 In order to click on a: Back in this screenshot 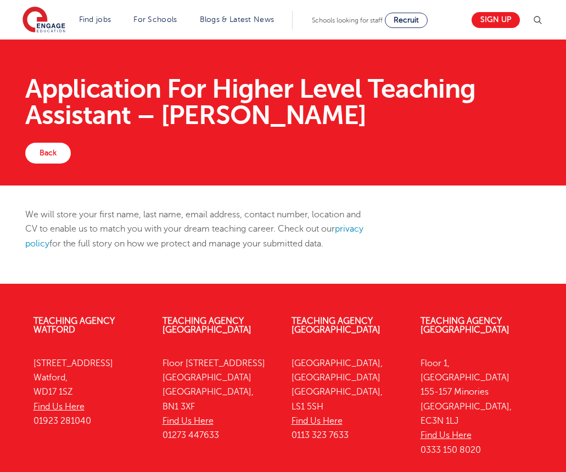, I will do `click(48, 153)`.